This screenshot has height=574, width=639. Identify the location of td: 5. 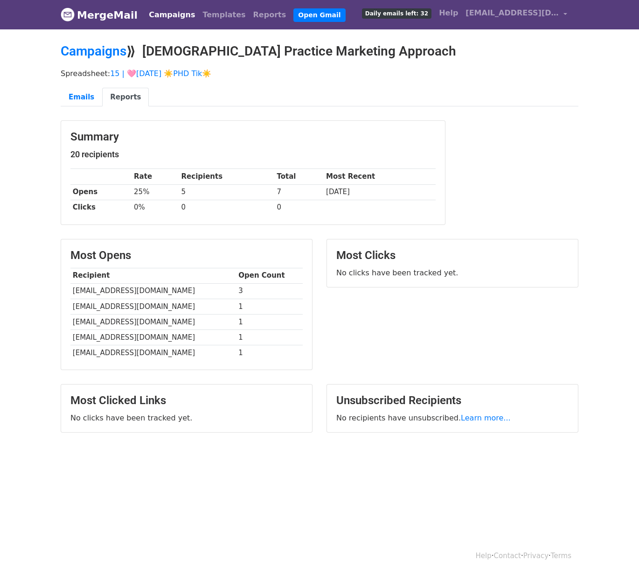
(227, 192).